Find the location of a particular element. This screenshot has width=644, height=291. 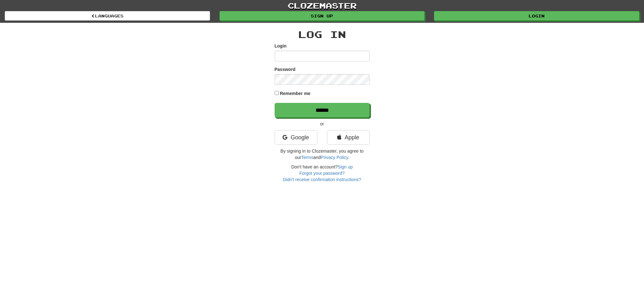

a: Privacy Policy is located at coordinates (334, 157).